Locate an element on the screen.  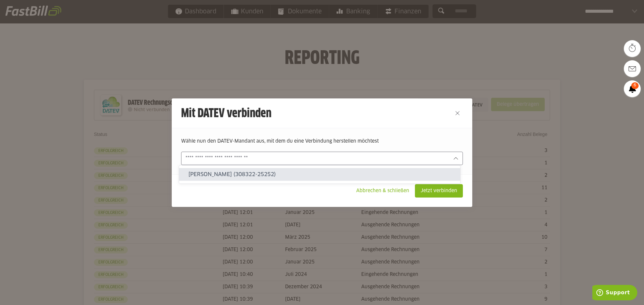
span: Support is located at coordinates (25, 8).